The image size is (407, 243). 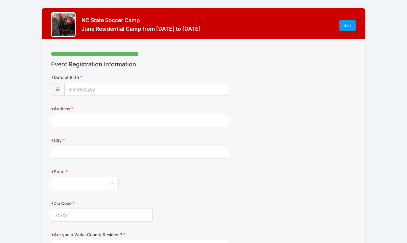 I want to click on label: Are you a Wake County Resident?, so click(x=102, y=235).